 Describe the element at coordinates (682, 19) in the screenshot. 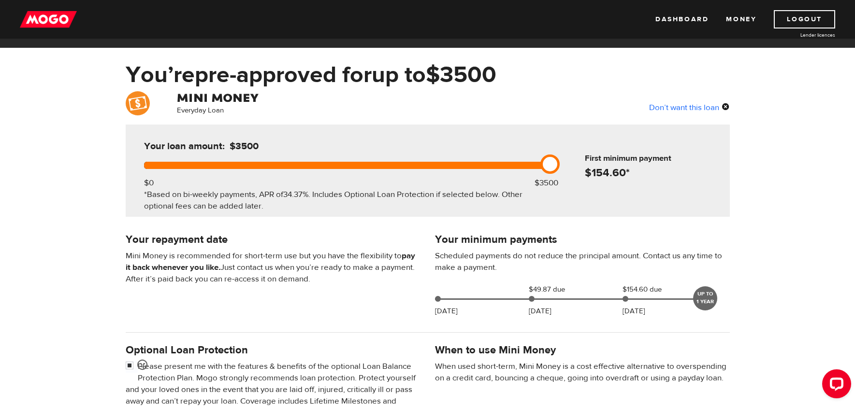

I see `a: Dashboard` at that location.